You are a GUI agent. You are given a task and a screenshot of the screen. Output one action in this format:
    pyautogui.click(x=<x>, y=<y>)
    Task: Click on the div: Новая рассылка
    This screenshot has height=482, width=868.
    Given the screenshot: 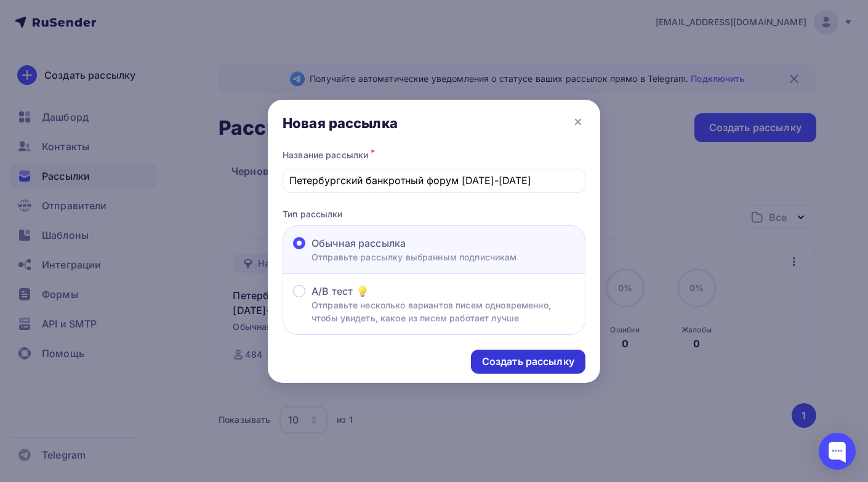 What is the action you would take?
    pyautogui.click(x=340, y=123)
    